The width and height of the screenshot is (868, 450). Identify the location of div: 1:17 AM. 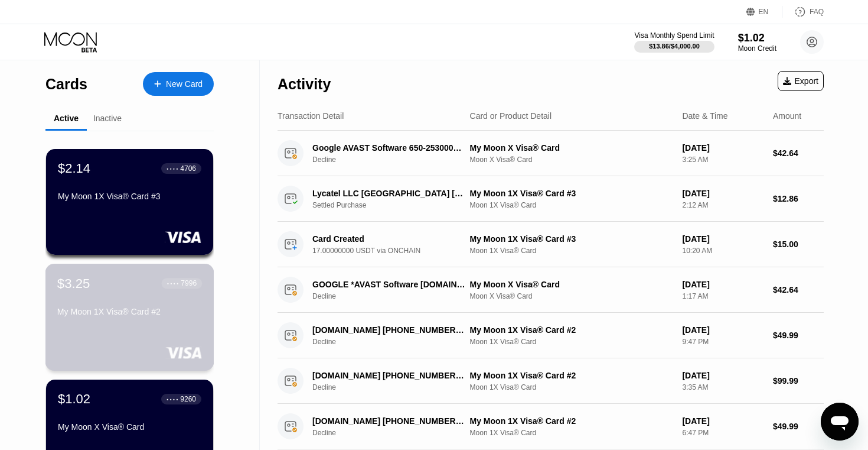
(722, 296).